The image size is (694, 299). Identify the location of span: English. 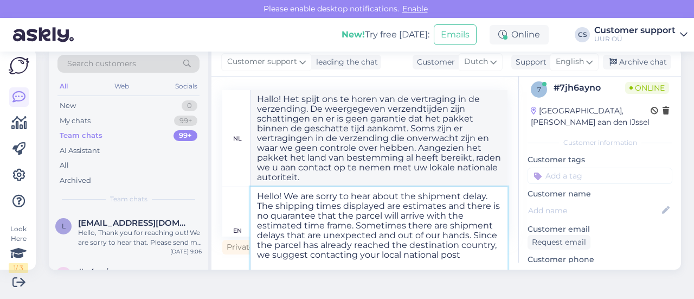
(570, 62).